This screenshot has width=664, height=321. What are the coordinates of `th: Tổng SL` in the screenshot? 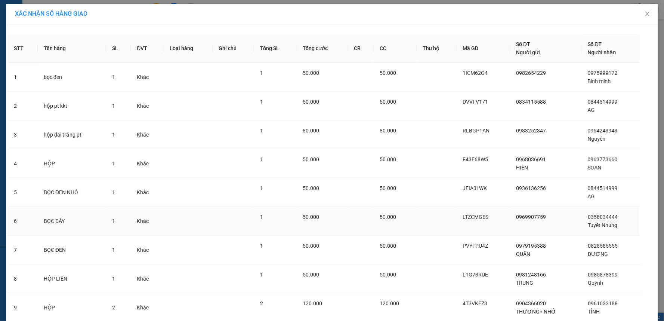 It's located at (275, 48).